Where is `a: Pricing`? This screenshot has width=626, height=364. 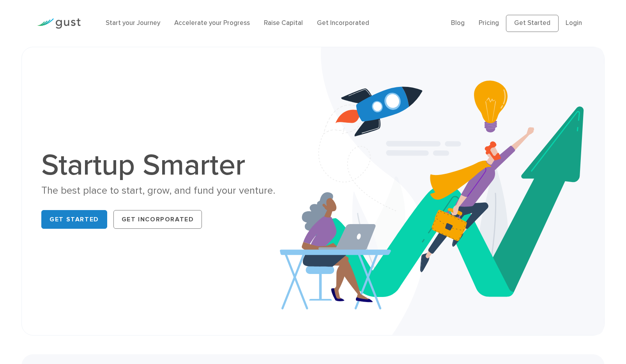
a: Pricing is located at coordinates (489, 23).